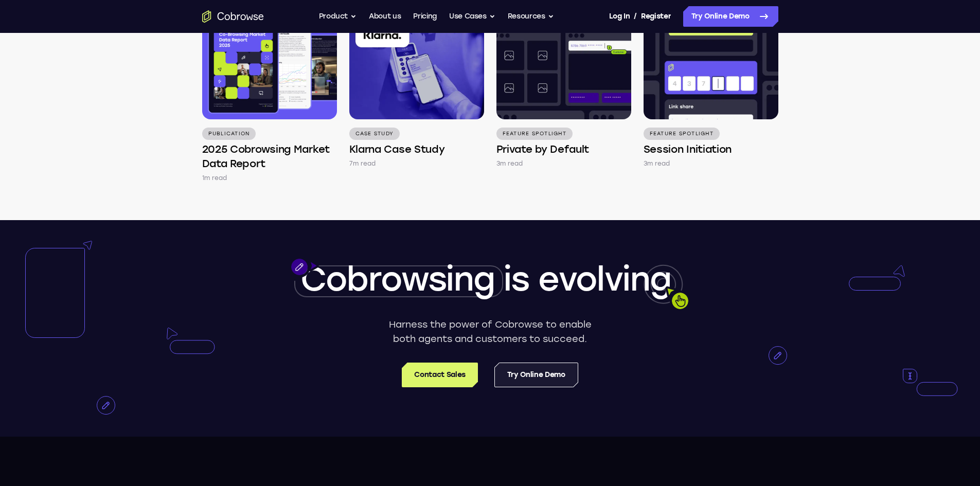 This screenshot has width=980, height=486. I want to click on p: 7m read, so click(362, 163).